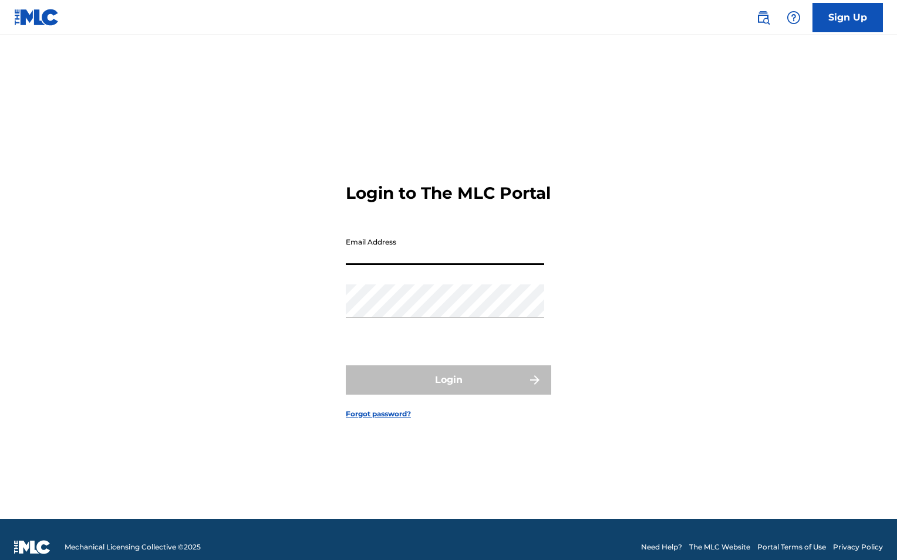 Image resolution: width=897 pixels, height=560 pixels. I want to click on a: Privacy Policy, so click(857, 547).